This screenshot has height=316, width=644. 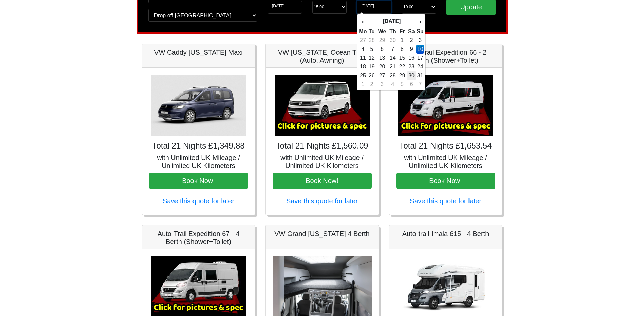 I want to click on td: 21, so click(x=393, y=67).